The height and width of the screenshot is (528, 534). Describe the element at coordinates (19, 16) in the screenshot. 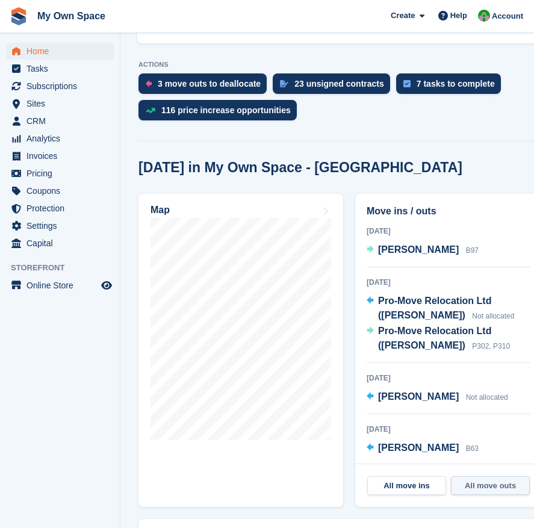

I see `img: stora-icon-8386f47178a22dfd0bd8f6a31ec36ba5ce8667c1dd55bd0f319d3a0aa187defe.svg` at that location.